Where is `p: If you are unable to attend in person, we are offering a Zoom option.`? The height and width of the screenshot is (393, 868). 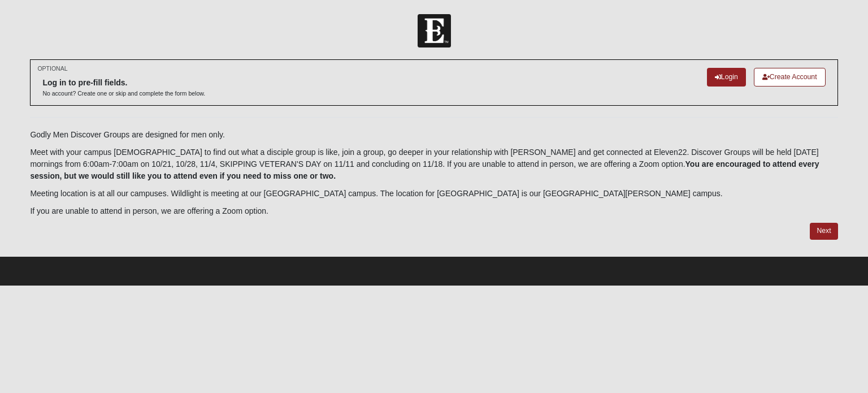 p: If you are unable to attend in person, we are offering a Zoom option. is located at coordinates (433, 211).